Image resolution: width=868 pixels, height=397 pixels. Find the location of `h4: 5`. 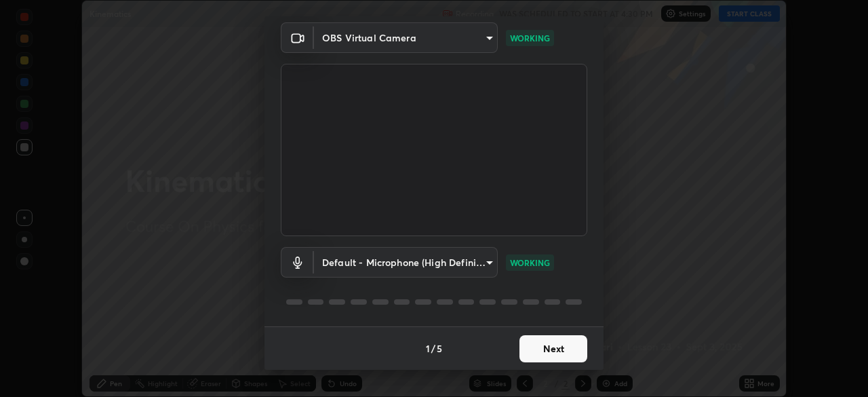

h4: 5 is located at coordinates (439, 348).